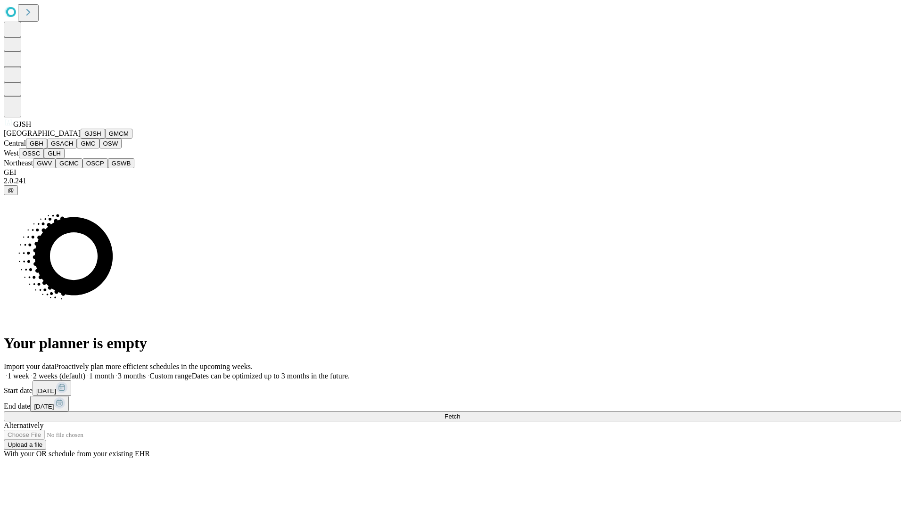 Image resolution: width=905 pixels, height=509 pixels. I want to click on button: GJSH, so click(93, 133).